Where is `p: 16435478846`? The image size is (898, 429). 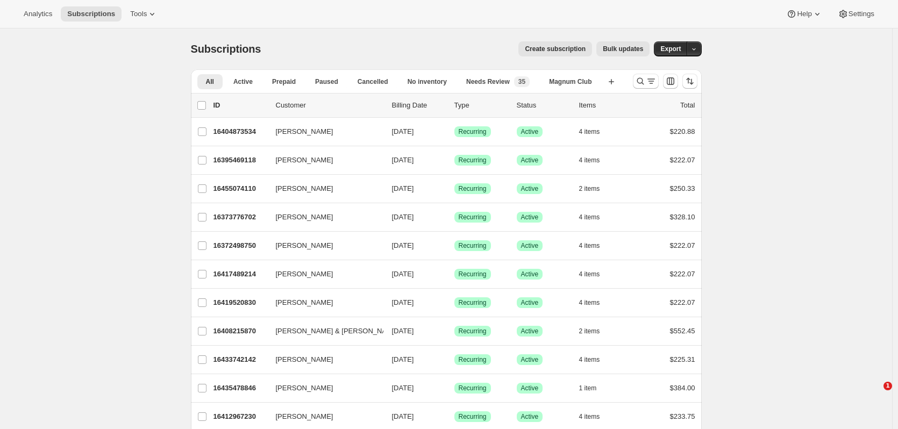 p: 16435478846 is located at coordinates (240, 388).